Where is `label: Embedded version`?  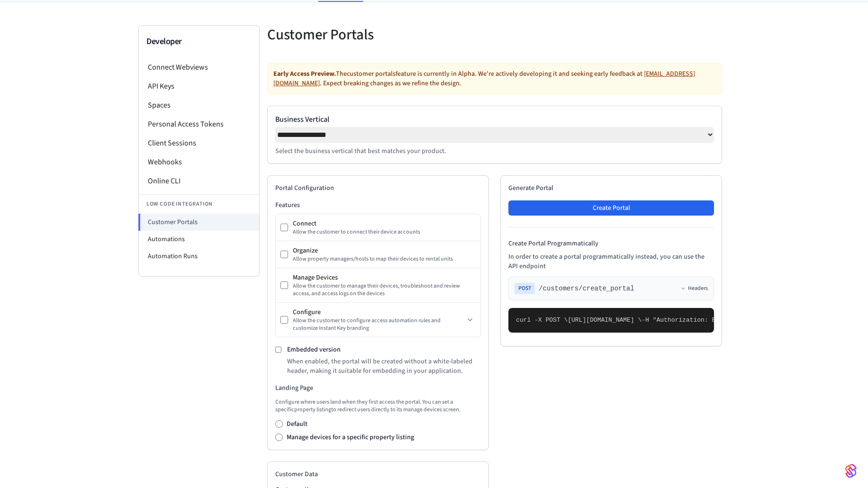
label: Embedded version is located at coordinates (314, 349).